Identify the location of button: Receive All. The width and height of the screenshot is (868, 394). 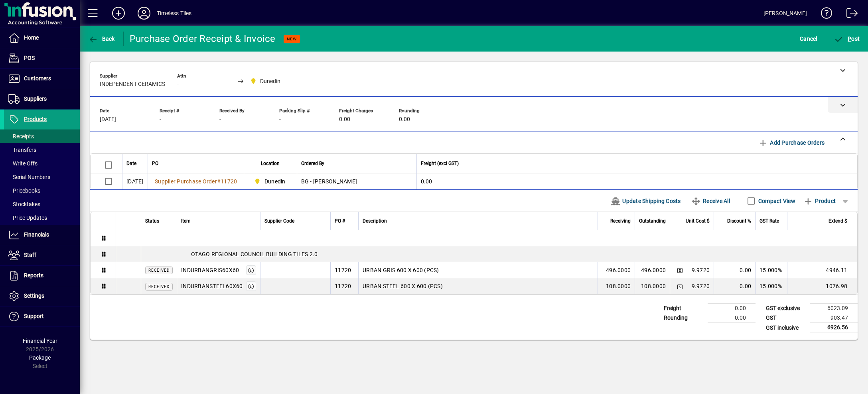
(711, 201).